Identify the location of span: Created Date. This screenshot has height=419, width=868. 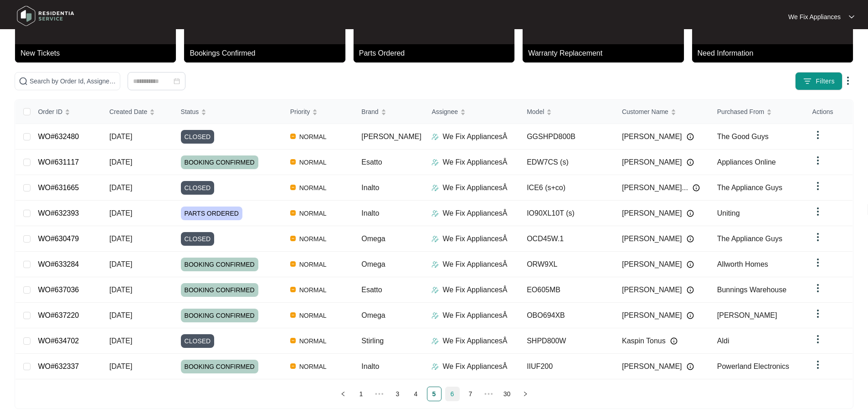
(128, 112).